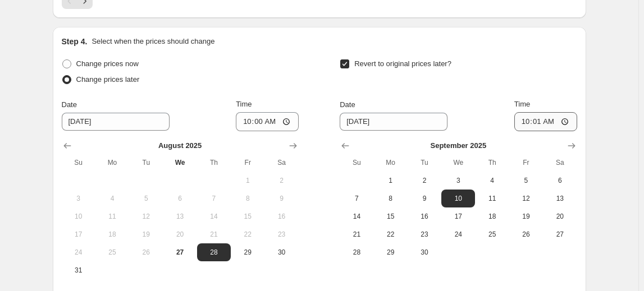 Image resolution: width=644 pixels, height=291 pixels. I want to click on button: Friday August 8 2025, so click(248, 198).